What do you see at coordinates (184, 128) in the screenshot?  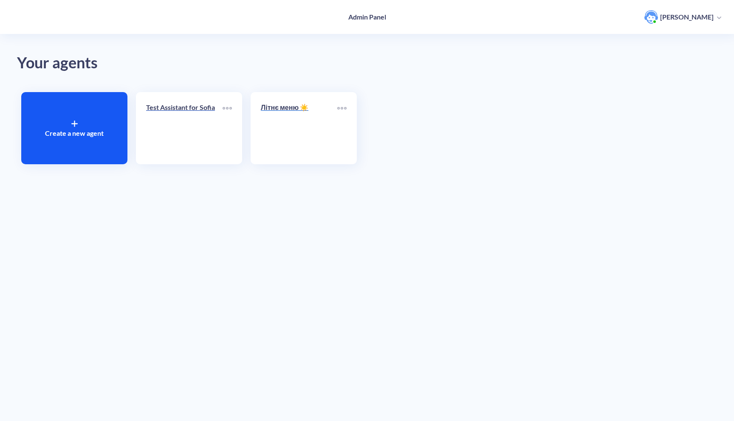 I see `a: Test Assistant for Sofia` at bounding box center [184, 128].